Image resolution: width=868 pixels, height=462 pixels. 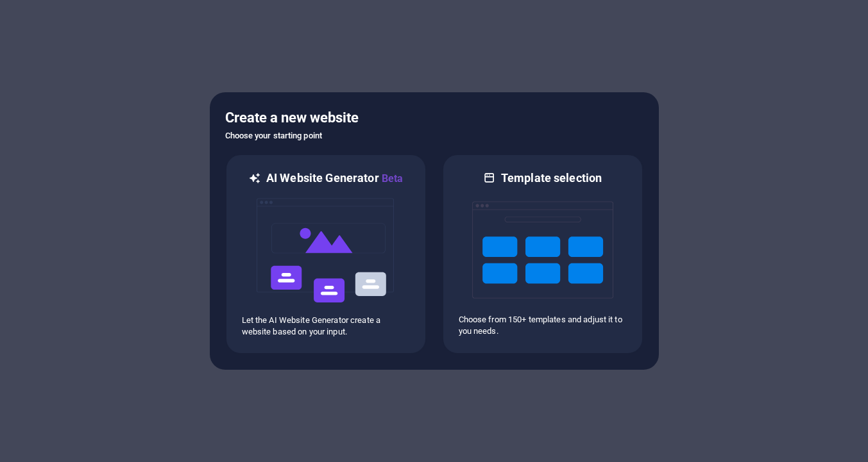 What do you see at coordinates (434, 118) in the screenshot?
I see `h5: Create a new website` at bounding box center [434, 118].